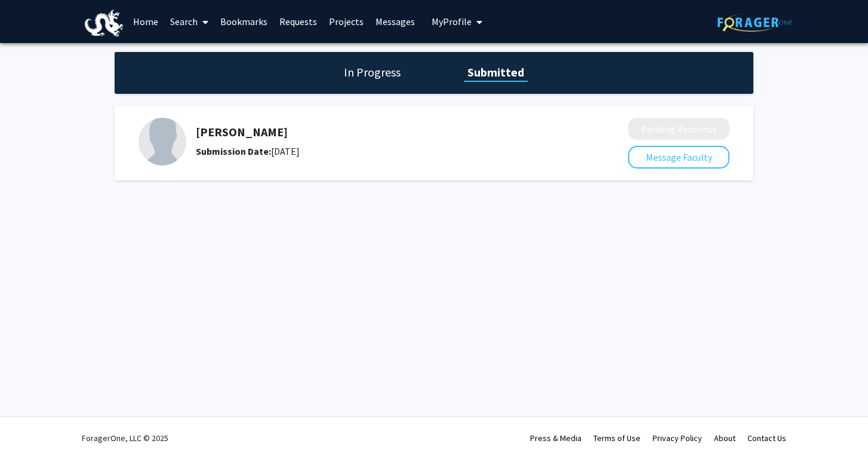 The width and height of the screenshot is (868, 459). Describe the element at coordinates (678, 157) in the screenshot. I see `button: Message Faculty` at that location.